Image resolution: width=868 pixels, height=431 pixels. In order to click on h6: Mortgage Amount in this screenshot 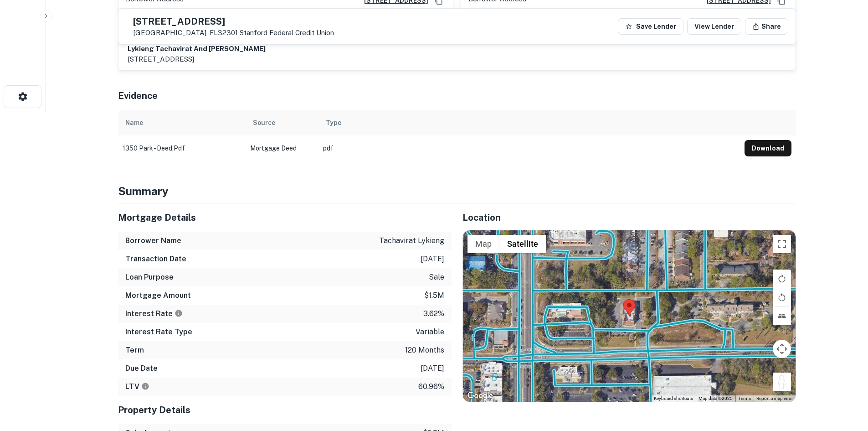, I will do `click(158, 296)`.